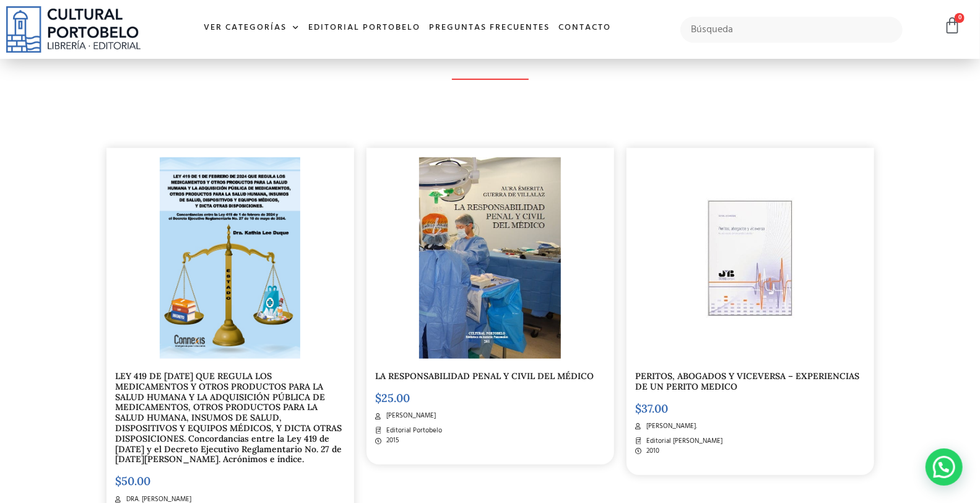 Image resolution: width=980 pixels, height=503 pixels. What do you see at coordinates (393, 398) in the screenshot?
I see `bdi: 25.00` at bounding box center [393, 398].